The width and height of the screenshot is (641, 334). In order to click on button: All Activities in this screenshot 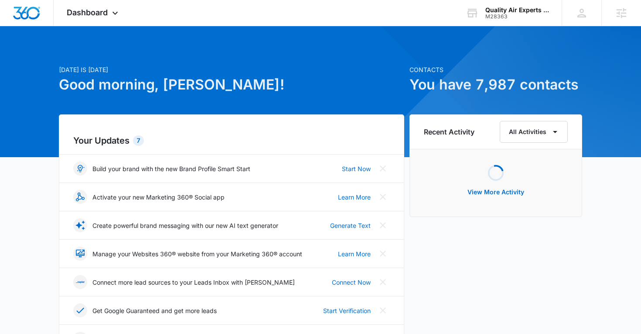, I will do `click(534, 132)`.